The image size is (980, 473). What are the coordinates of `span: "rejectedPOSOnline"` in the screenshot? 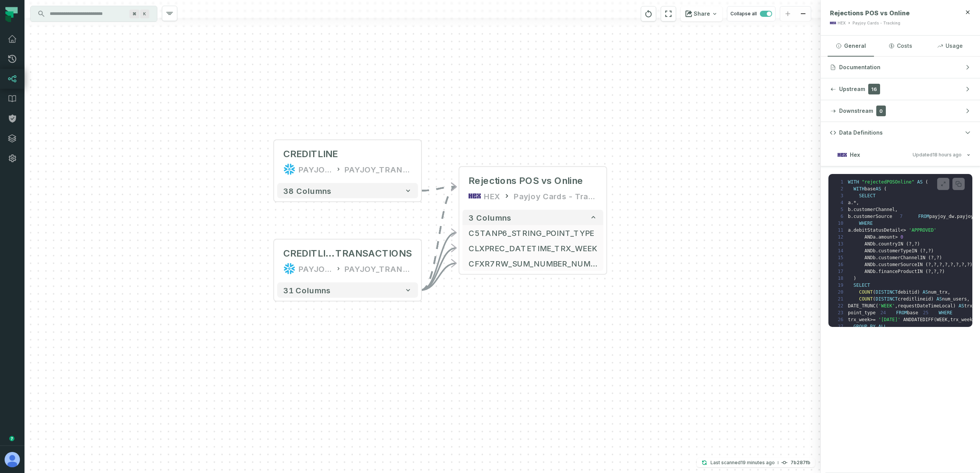 It's located at (888, 182).